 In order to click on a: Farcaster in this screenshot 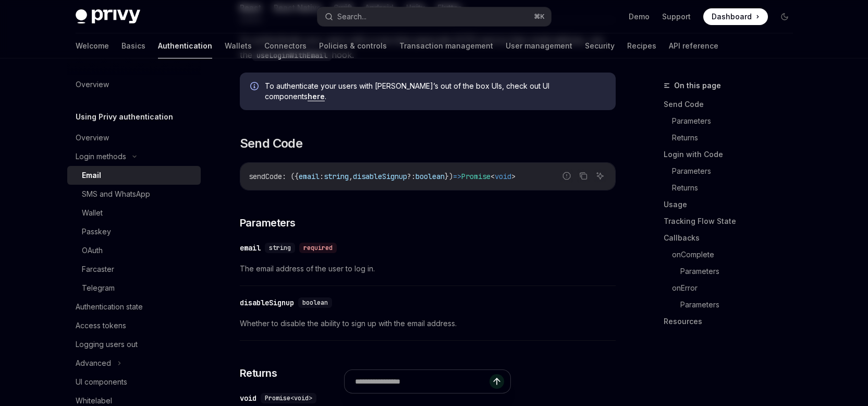, I will do `click(134, 269)`.